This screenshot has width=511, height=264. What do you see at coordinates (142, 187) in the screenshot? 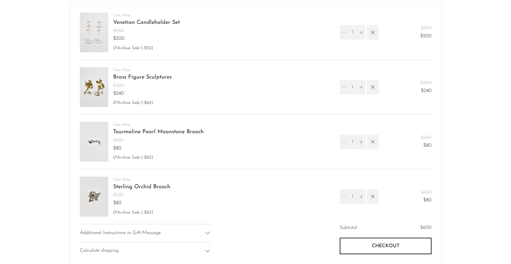
I see `a: Sterling Orchid Brooch` at bounding box center [142, 187].